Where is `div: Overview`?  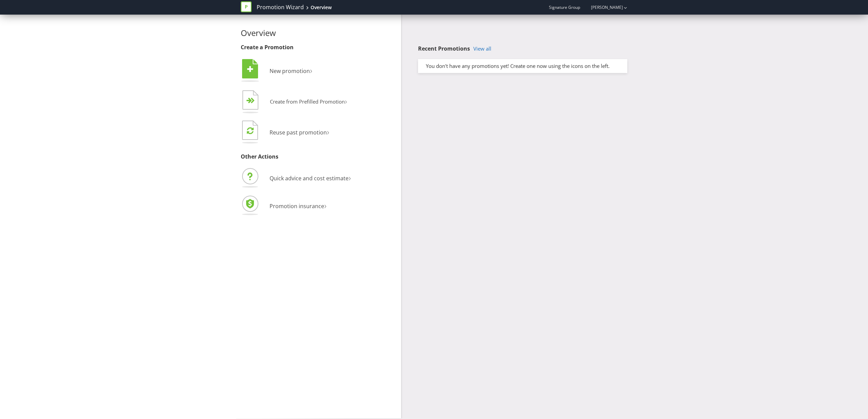
div: Overview is located at coordinates (321, 7).